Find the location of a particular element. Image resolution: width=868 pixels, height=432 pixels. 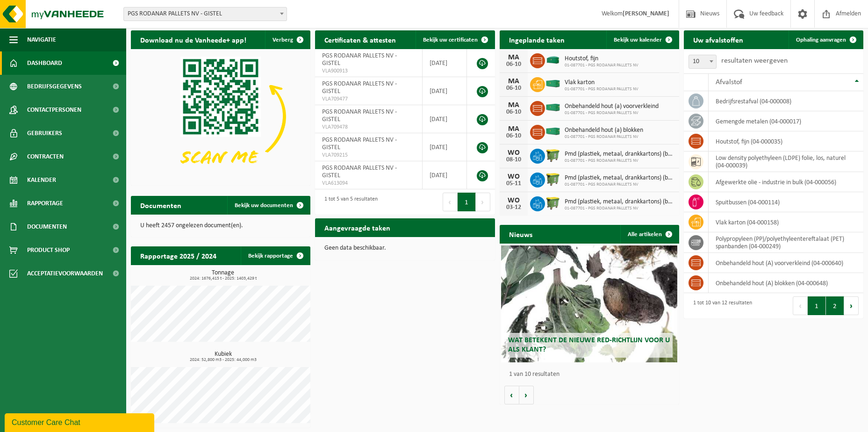

button: 1 is located at coordinates (467, 202).